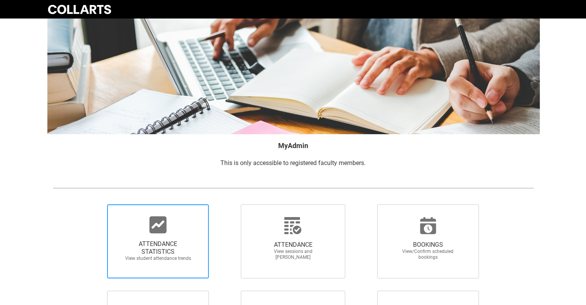 This screenshot has width=586, height=305. What do you see at coordinates (293, 188) in the screenshot?
I see `img: REDU_GREY_LINE` at bounding box center [293, 188].